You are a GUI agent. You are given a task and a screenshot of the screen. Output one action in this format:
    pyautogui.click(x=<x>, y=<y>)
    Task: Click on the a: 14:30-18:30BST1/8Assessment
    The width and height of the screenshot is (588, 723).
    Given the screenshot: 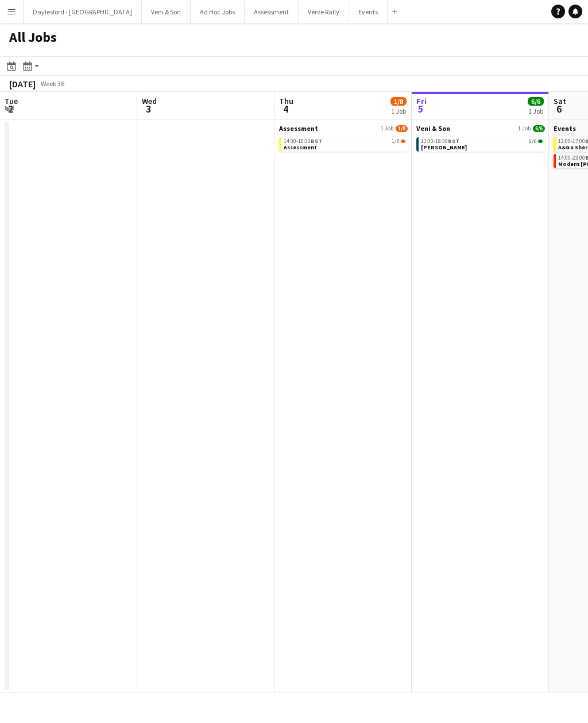 What is the action you would take?
    pyautogui.click(x=345, y=144)
    